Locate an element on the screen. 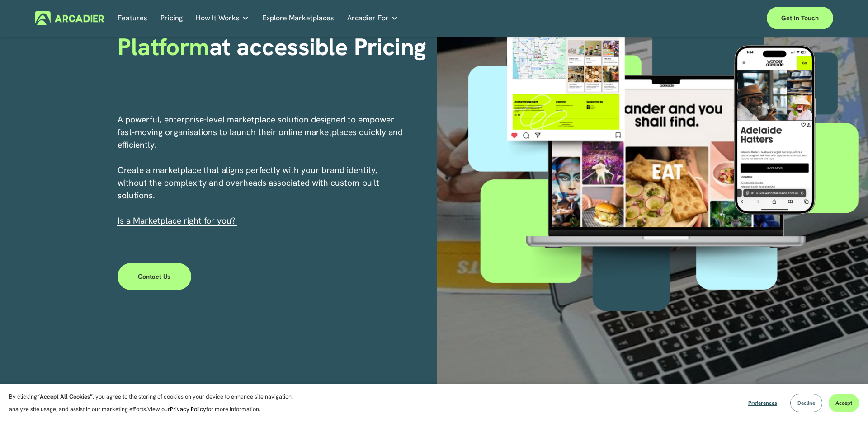 The image size is (868, 422). span: Arcadier For is located at coordinates (368, 18).